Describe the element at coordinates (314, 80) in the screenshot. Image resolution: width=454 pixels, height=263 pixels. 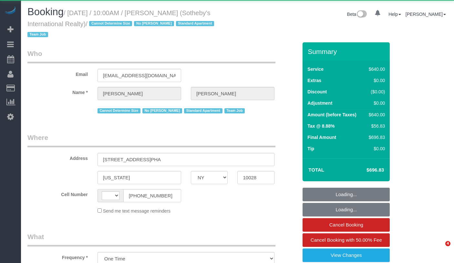
I see `label: Extras` at that location.